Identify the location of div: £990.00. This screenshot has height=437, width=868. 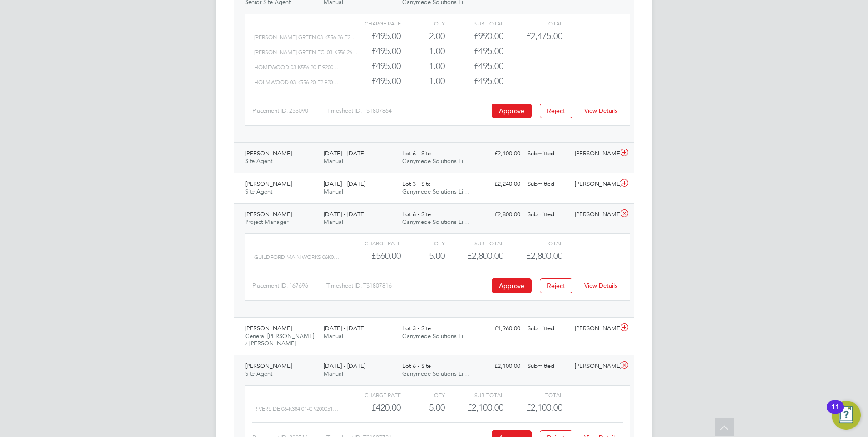
(474, 36).